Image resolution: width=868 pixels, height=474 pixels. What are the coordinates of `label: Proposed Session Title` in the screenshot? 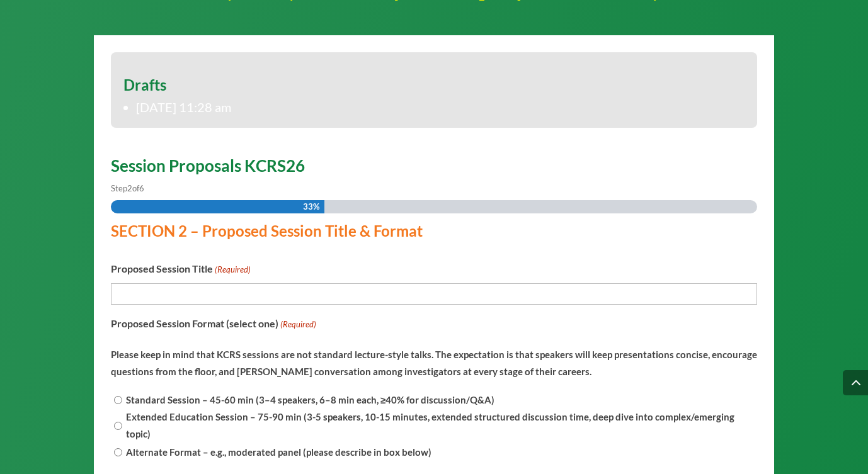 It's located at (181, 269).